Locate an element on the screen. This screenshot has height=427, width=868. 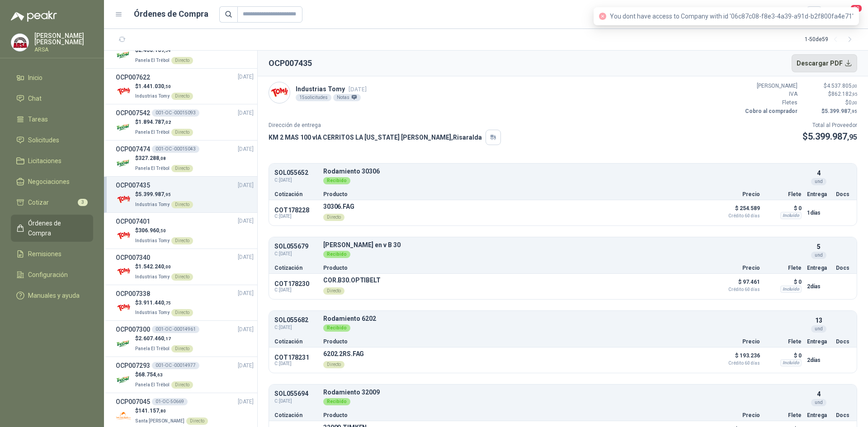
h3: OCP007293 is located at coordinates (133, 366).